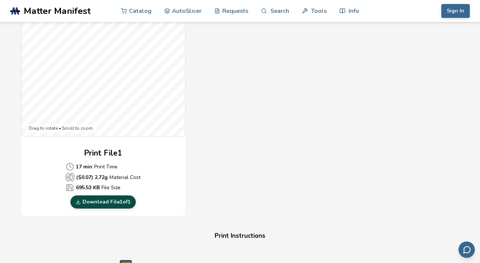 The height and width of the screenshot is (263, 480). Describe the element at coordinates (103, 202) in the screenshot. I see `a: Download File1of1` at that location.